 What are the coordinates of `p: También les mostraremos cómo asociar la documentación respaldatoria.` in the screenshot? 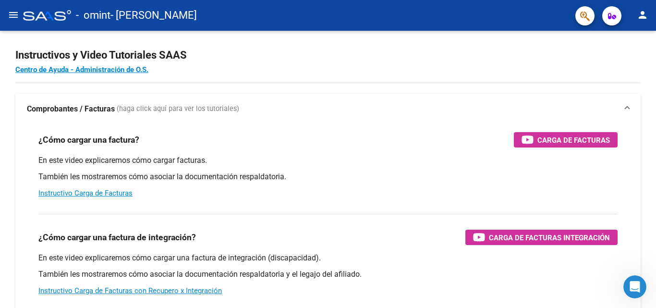 It's located at (328, 177).